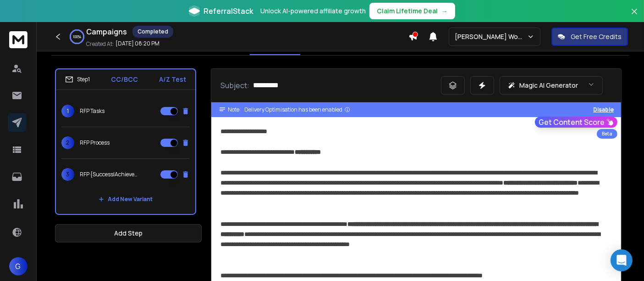 This screenshot has width=644, height=281. I want to click on button: Claim Lifetime Deal→, so click(412, 11).